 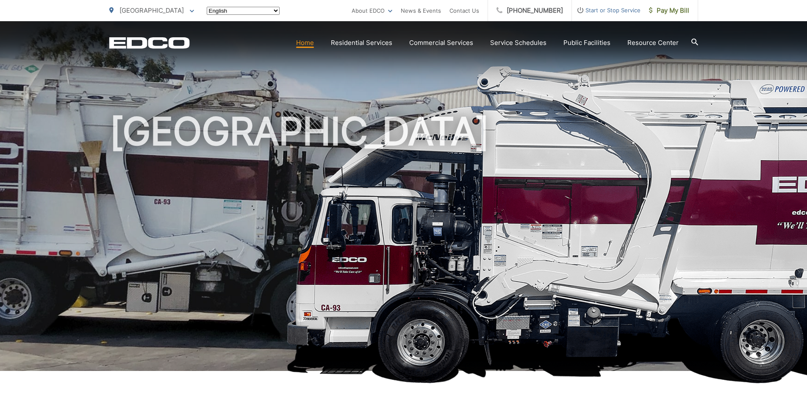 I want to click on a: EDCD logo. Return to the homepage., so click(x=149, y=43).